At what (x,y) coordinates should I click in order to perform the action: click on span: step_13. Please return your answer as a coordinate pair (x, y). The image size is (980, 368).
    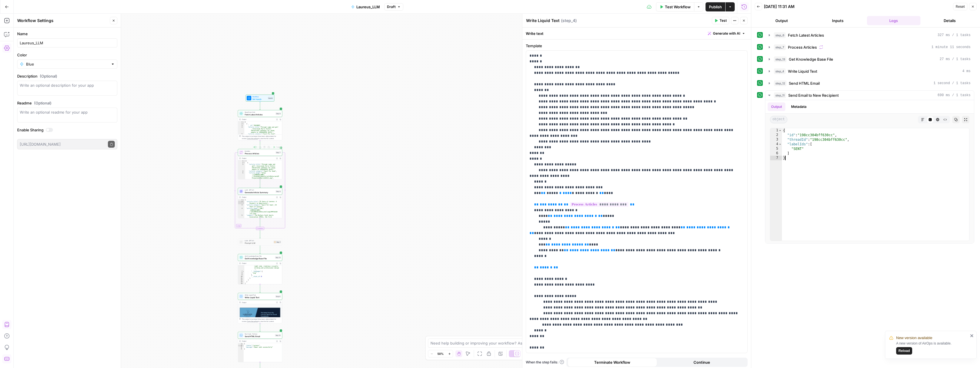
    Looking at the image, I should click on (780, 59).